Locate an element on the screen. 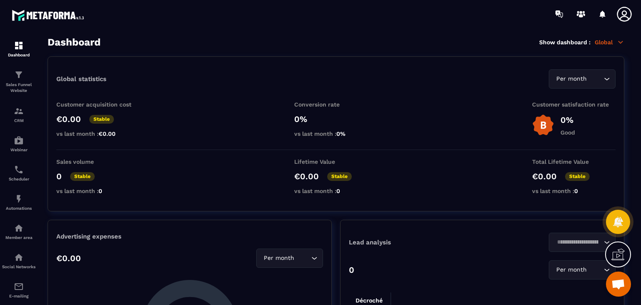  a: schedulerschedulerScheduler is located at coordinates (19, 173).